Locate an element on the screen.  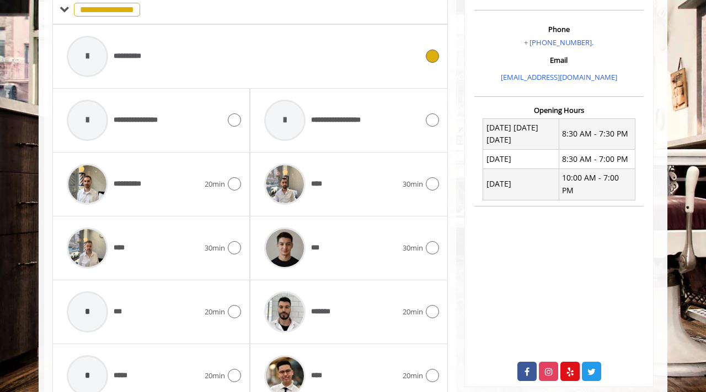
h3: Phone is located at coordinates (558, 29).